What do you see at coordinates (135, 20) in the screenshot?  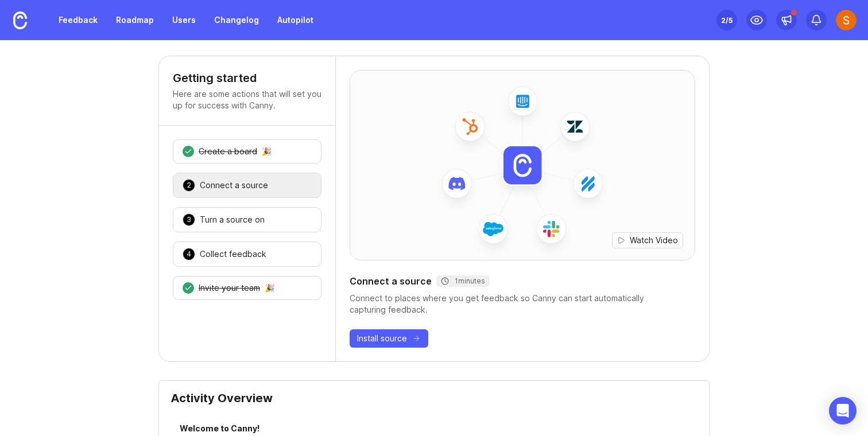 I see `a: Roadmap` at bounding box center [135, 20].